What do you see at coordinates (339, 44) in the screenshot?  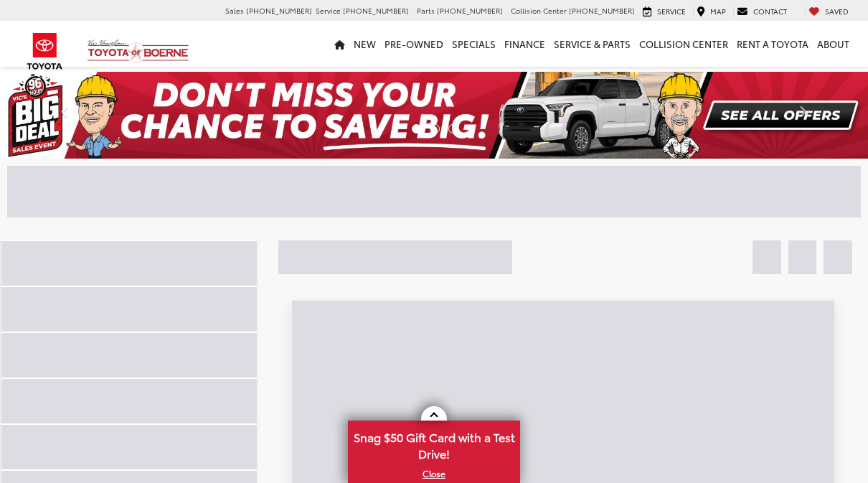 I see `a: Home` at bounding box center [339, 44].